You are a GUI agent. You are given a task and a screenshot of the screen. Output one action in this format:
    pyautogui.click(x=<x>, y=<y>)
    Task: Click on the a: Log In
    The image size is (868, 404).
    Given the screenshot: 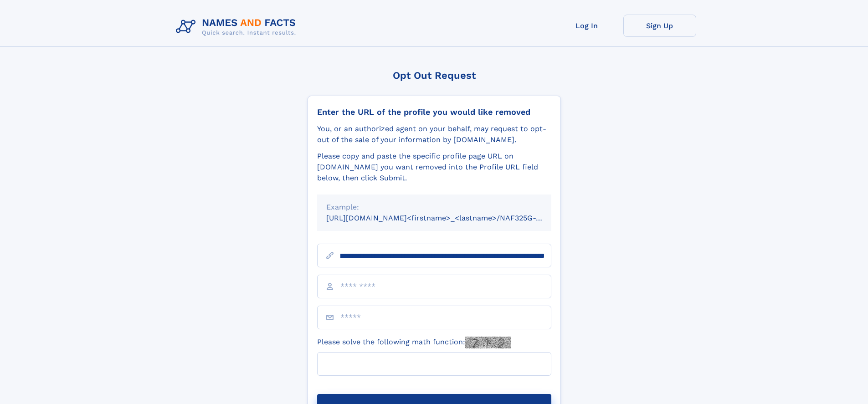 What is the action you would take?
    pyautogui.click(x=587, y=26)
    